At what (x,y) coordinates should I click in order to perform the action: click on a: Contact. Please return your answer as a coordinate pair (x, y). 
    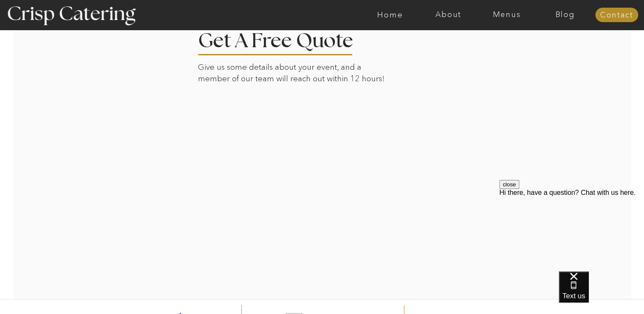
    Looking at the image, I should click on (617, 15).